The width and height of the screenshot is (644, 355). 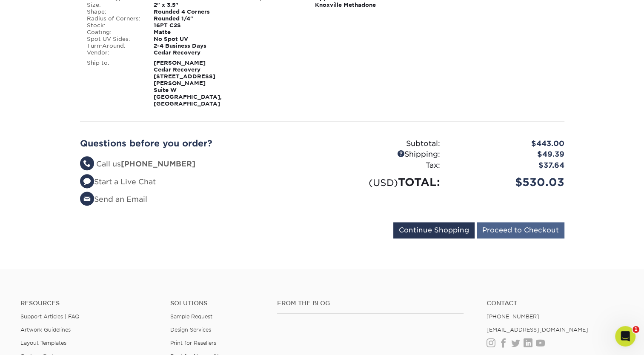 I want to click on div: Subtotal:, so click(x=384, y=144).